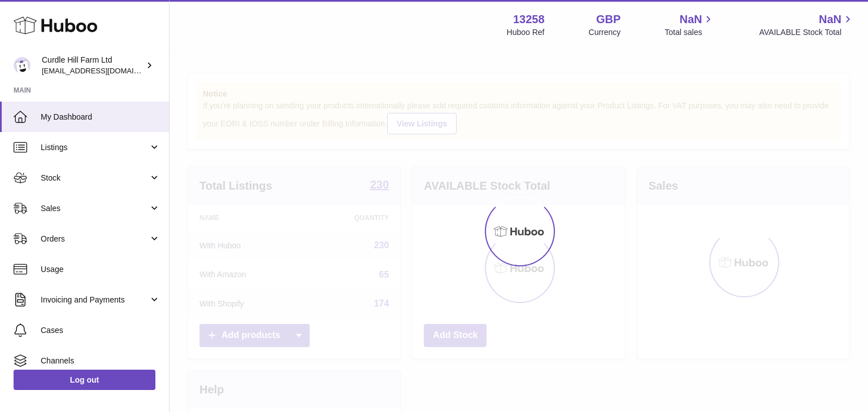 The height and width of the screenshot is (412, 868). What do you see at coordinates (689, 25) in the screenshot?
I see `a: NaN Total sales` at bounding box center [689, 25].